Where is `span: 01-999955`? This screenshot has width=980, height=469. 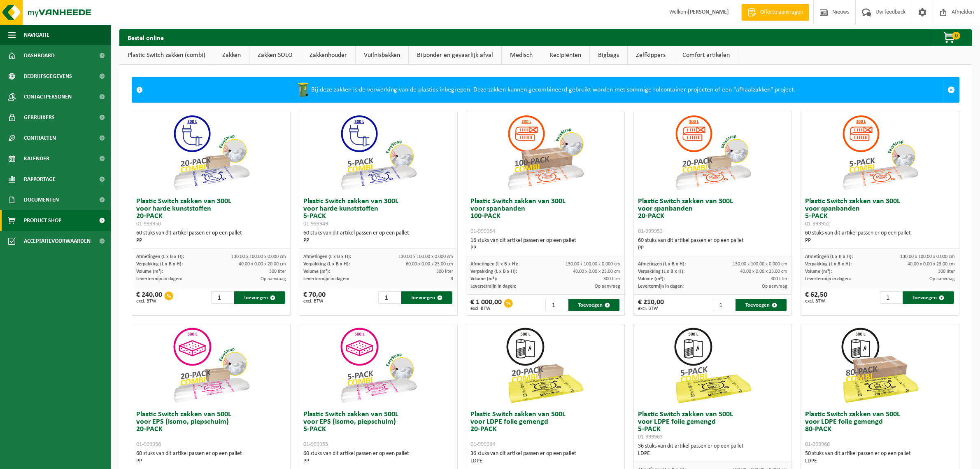
span: 01-999955 is located at coordinates (316, 444).